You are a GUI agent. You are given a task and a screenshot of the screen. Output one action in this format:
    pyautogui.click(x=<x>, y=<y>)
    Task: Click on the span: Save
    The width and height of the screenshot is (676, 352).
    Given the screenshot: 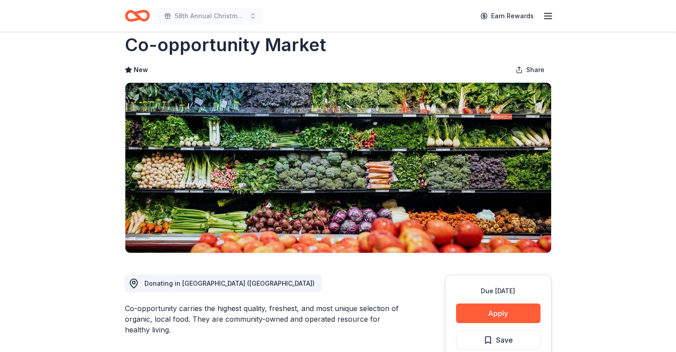 What is the action you would take?
    pyautogui.click(x=505, y=340)
    